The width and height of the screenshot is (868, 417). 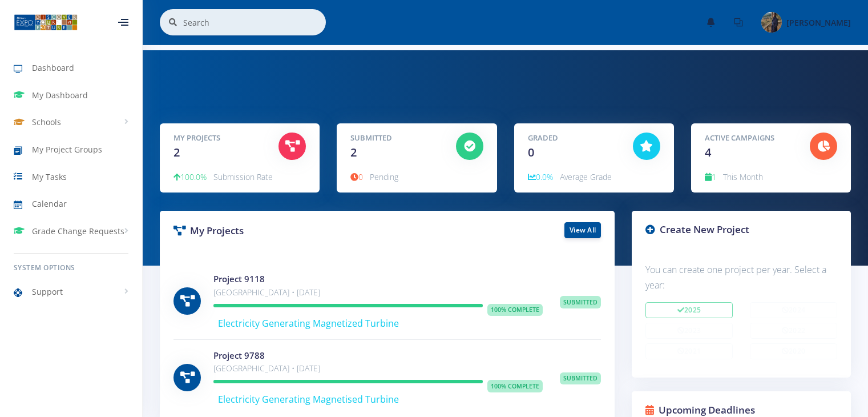 What do you see at coordinates (689, 310) in the screenshot?
I see `button: 2025` at bounding box center [689, 310].